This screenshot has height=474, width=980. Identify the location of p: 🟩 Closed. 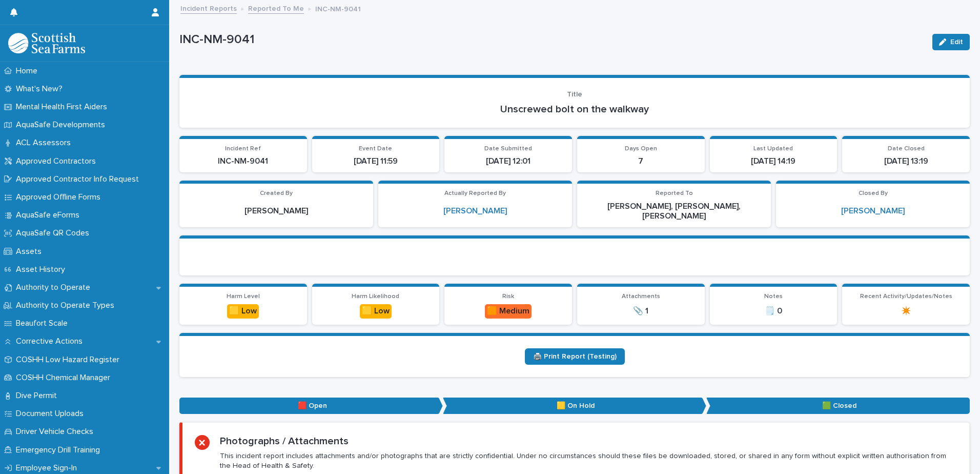
(838, 406).